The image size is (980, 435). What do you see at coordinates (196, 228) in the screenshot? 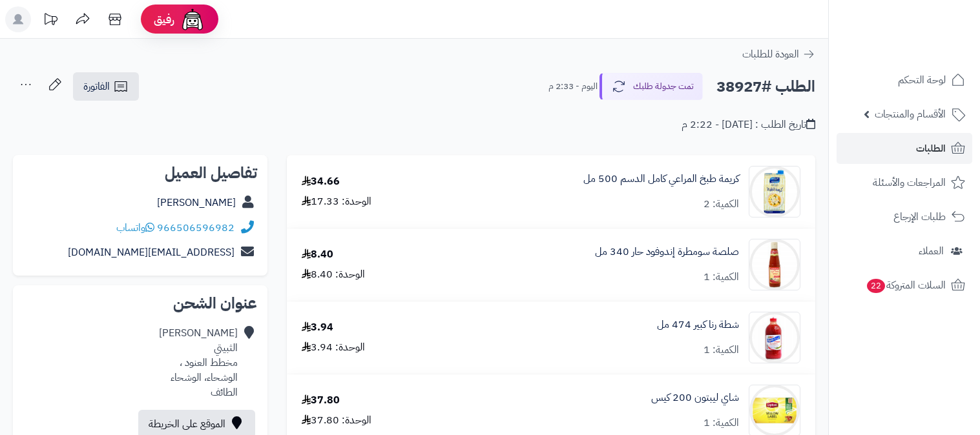
I see `a: 966506596982` at bounding box center [196, 228].